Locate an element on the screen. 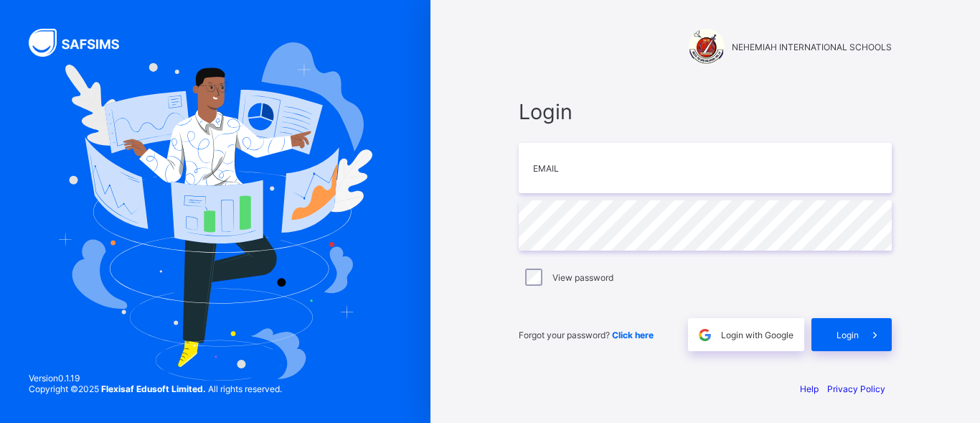 Image resolution: width=980 pixels, height=423 pixels. strong: Flexisaf Edusoft Limited. is located at coordinates (153, 388).